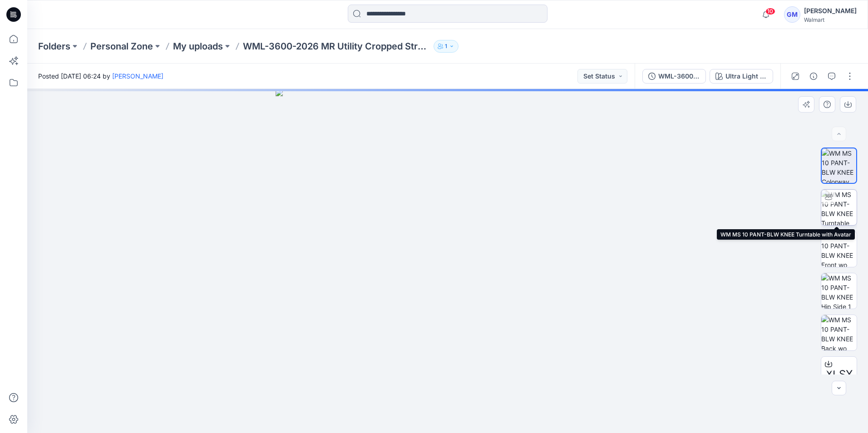 The image size is (868, 433). I want to click on a: My uploads, so click(198, 46).